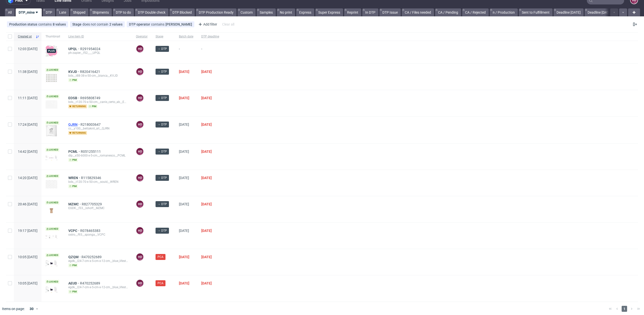  Describe the element at coordinates (75, 204) in the screenshot. I see `a: MZMC` at that location.